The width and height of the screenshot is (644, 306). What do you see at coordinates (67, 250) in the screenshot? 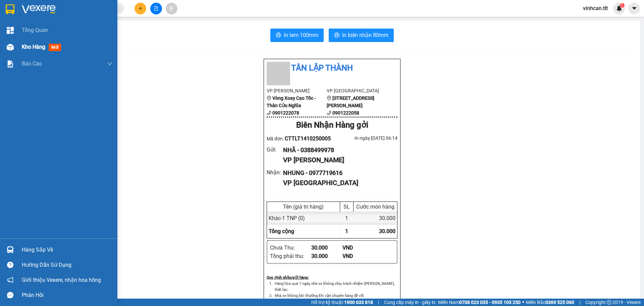
I see `div: Hàng sắp về` at bounding box center [67, 250].